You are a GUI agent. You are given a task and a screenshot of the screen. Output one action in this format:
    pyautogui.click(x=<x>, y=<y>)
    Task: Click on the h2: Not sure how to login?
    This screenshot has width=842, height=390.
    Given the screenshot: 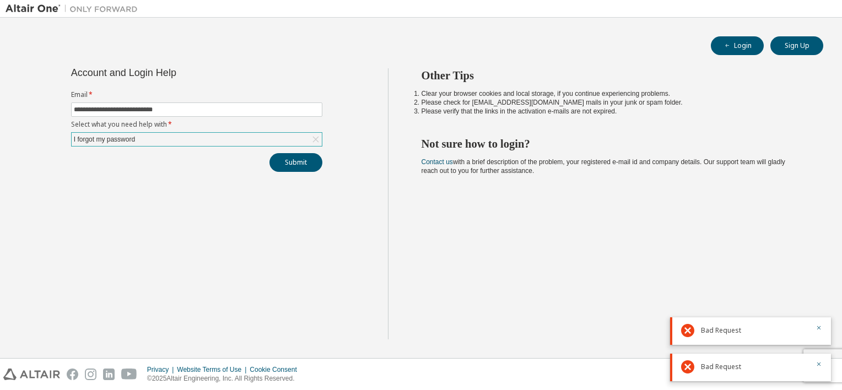 What is the action you would take?
    pyautogui.click(x=613, y=144)
    